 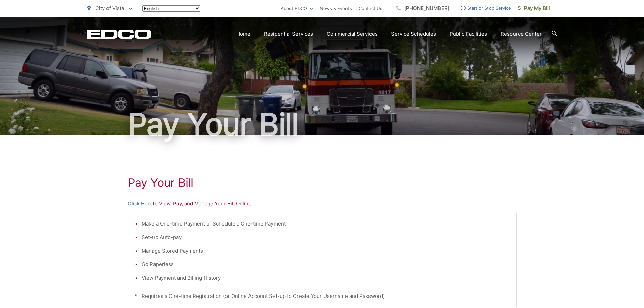 What do you see at coordinates (322, 296) in the screenshot?
I see `p: * Requires a One-time Registration (or Online Account Set-up to Create Your Username and Password)` at bounding box center [322, 296].